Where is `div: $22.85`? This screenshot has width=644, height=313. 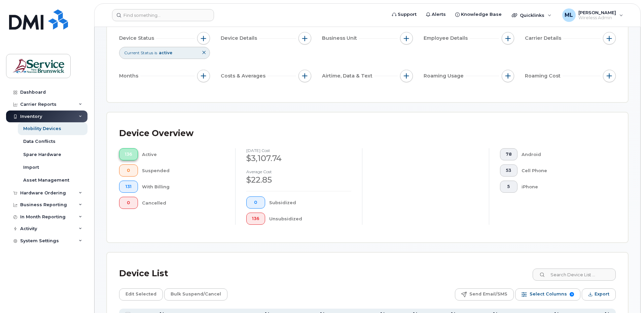 div: $22.85 is located at coordinates (299, 180).